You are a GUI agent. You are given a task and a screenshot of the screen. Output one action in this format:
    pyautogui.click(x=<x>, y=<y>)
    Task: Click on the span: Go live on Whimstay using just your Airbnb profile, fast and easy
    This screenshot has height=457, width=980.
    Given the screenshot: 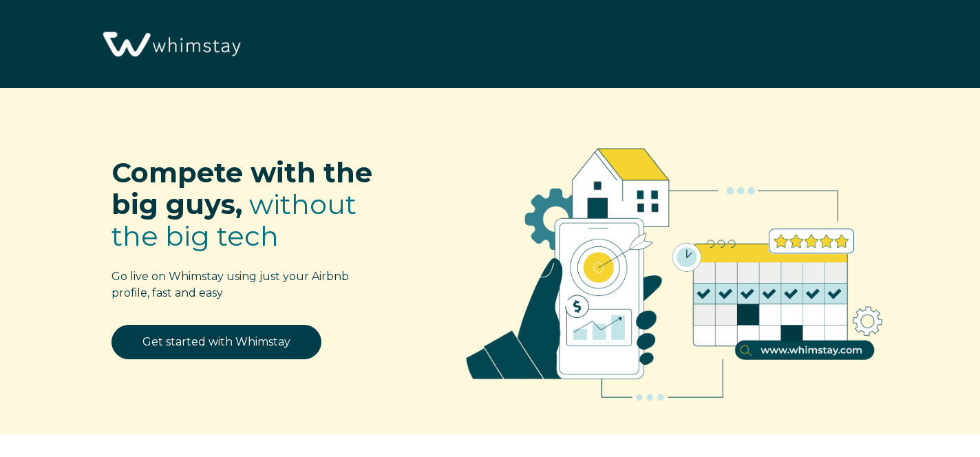 What is the action you would take?
    pyautogui.click(x=230, y=284)
    